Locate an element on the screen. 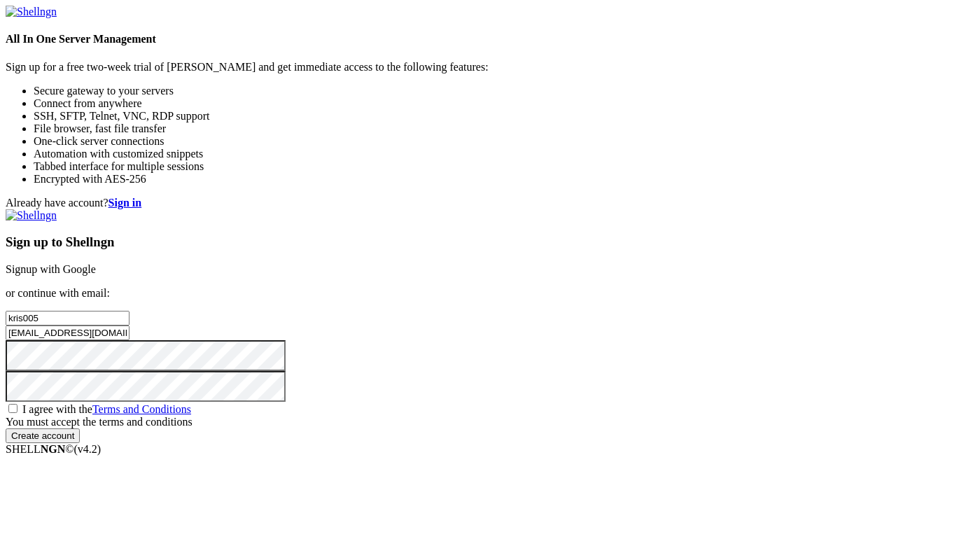 The image size is (980, 560). span: I agree with the is located at coordinates (107, 409).